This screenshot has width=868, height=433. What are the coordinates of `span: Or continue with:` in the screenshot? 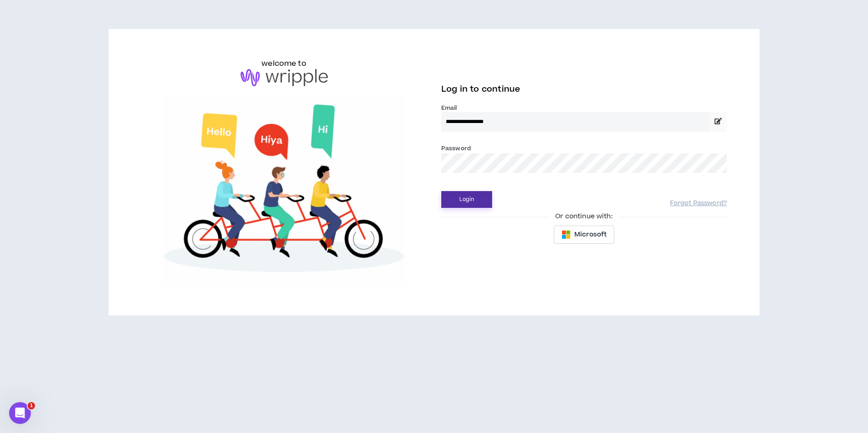 It's located at (584, 216).